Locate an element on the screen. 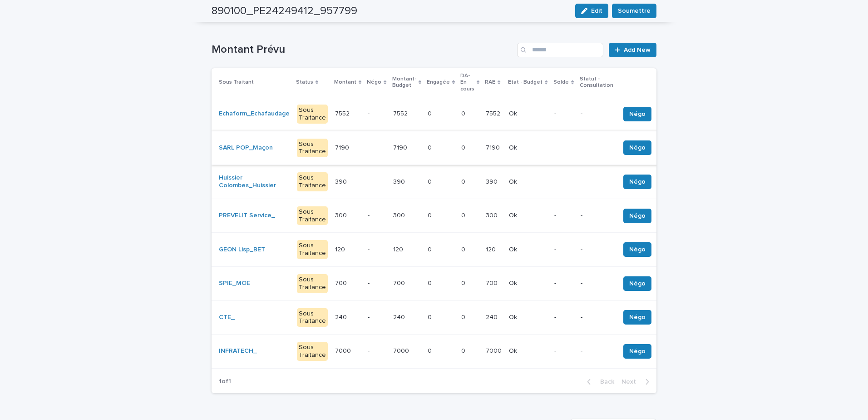 The width and height of the screenshot is (868, 420). h2: 890100_PE24249412_957799 is located at coordinates (284, 11).